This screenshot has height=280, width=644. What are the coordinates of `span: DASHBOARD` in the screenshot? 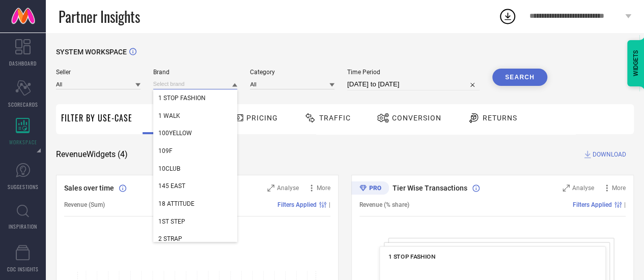 It's located at (23, 63).